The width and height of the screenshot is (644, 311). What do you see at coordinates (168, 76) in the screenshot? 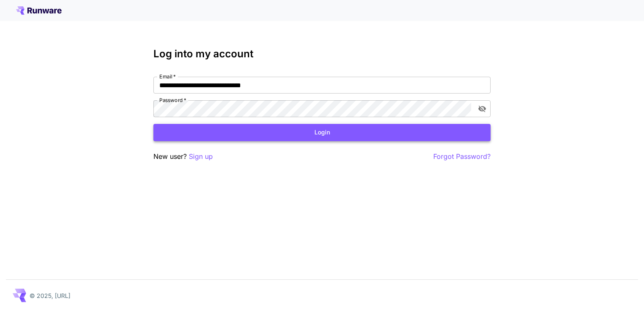
I see `label: Email` at bounding box center [168, 76].